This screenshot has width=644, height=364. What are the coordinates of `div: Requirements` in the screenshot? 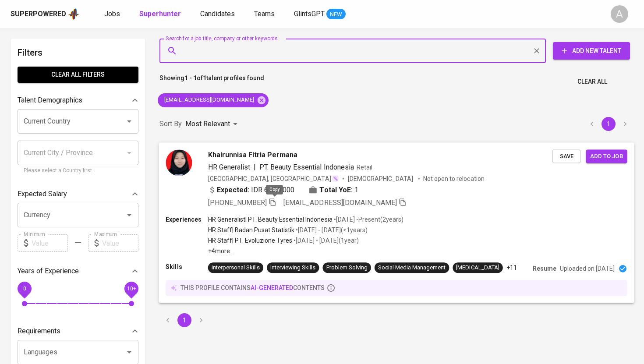 It's located at (78, 331).